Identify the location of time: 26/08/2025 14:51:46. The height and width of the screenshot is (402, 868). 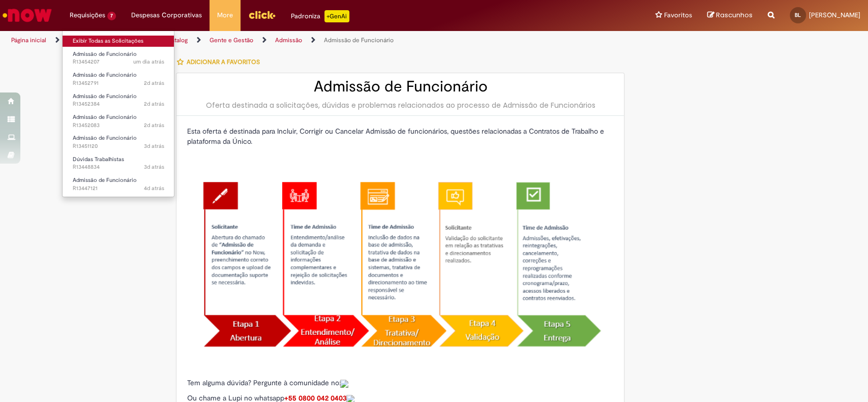
(154, 167).